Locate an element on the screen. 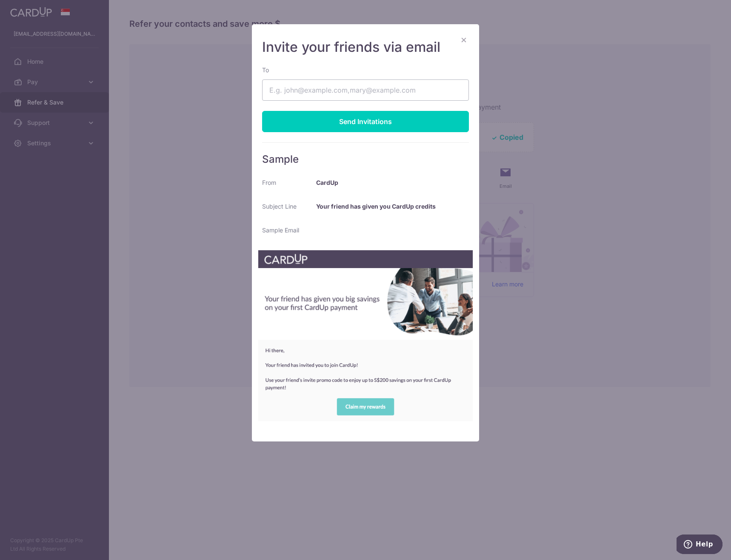 This screenshot has width=731, height=560. label: Sample Email is located at coordinates (280, 230).